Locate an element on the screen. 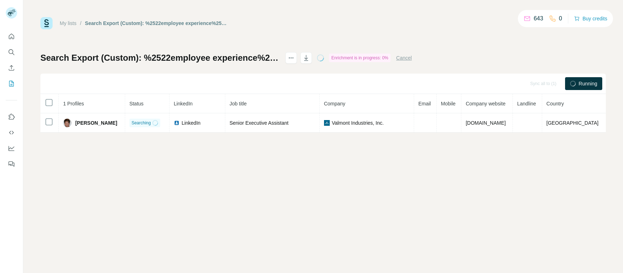  button: Use Surfe on LinkedIn is located at coordinates (11, 117).